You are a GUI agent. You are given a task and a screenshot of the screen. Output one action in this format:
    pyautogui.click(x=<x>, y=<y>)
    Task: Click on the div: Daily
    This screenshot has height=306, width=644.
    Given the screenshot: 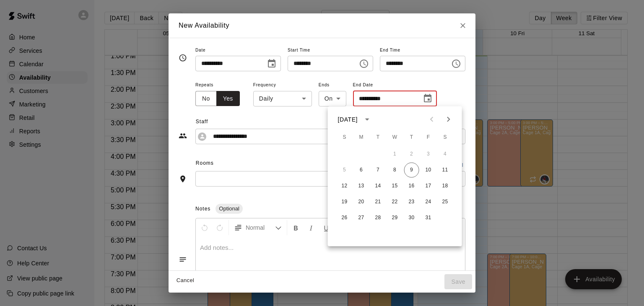 What is the action you would take?
    pyautogui.click(x=282, y=99)
    